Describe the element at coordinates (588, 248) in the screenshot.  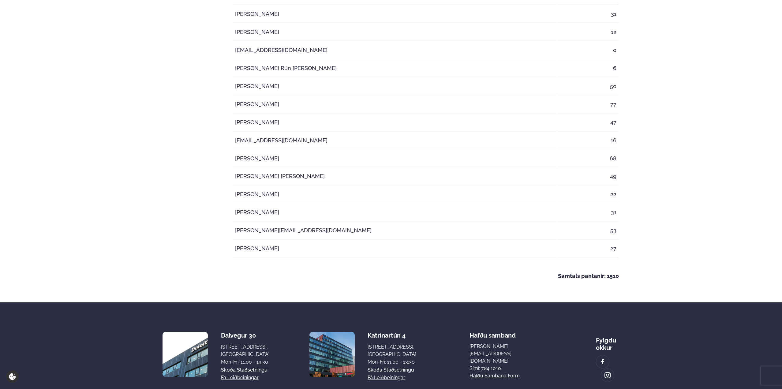
I see `td: 27` at that location.